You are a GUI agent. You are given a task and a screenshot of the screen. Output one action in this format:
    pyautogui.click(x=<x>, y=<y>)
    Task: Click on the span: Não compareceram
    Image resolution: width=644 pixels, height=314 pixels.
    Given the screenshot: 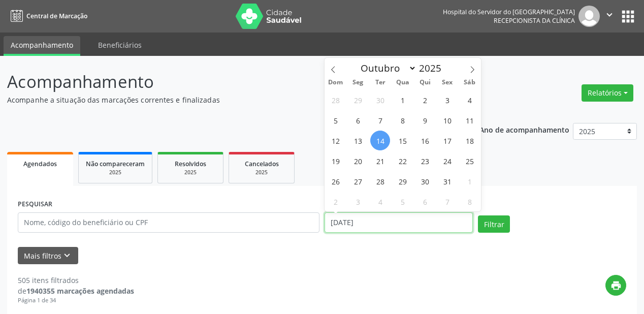 What is the action you would take?
    pyautogui.click(x=115, y=164)
    